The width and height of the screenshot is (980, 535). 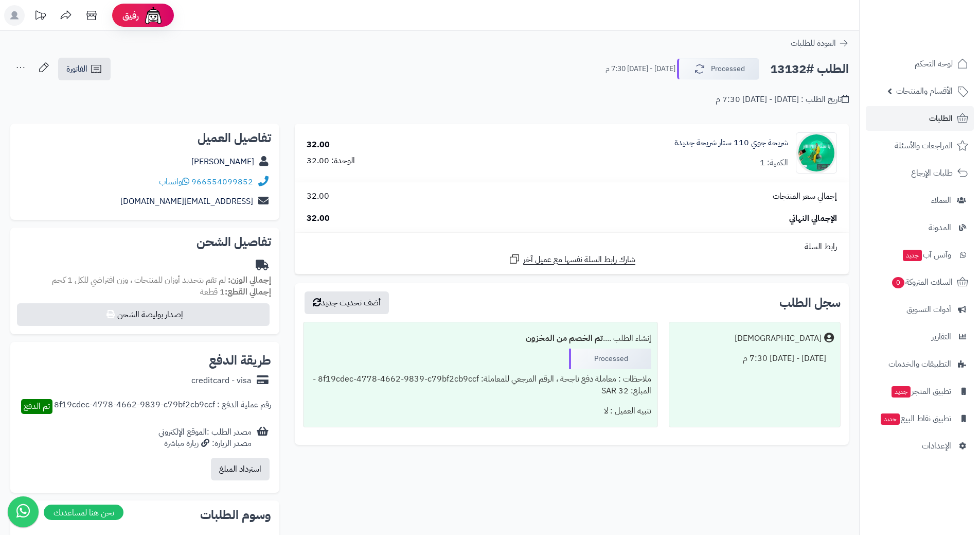 What do you see at coordinates (131, 16) in the screenshot?
I see `span: رفيق` at bounding box center [131, 16].